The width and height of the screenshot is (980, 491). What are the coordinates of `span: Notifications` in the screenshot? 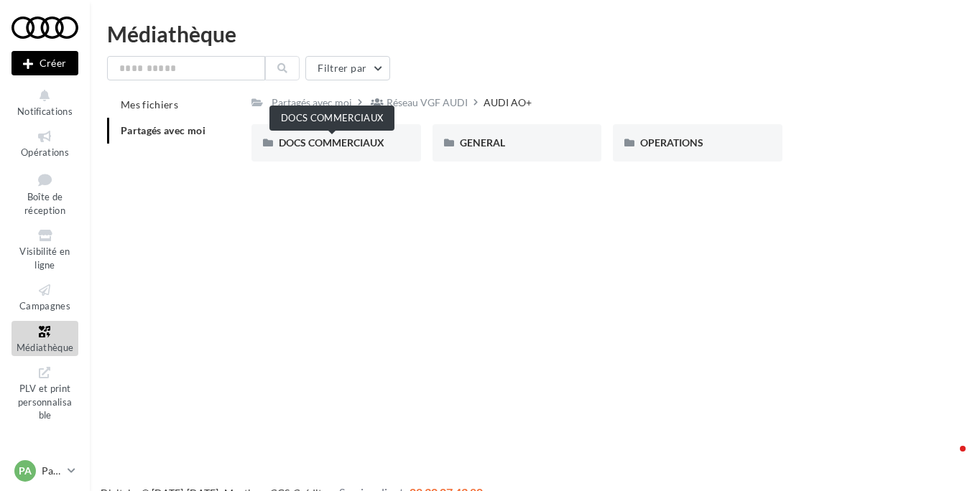 It's located at (44, 111).